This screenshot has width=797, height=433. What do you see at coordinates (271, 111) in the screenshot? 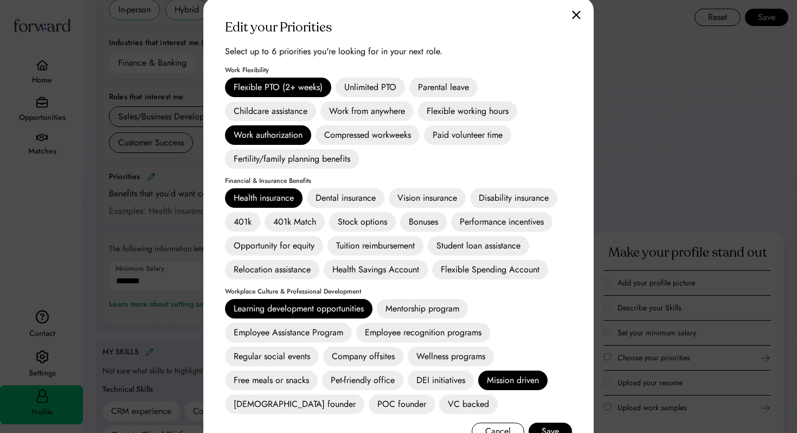
I see `div: Childcare assistance` at bounding box center [271, 111].